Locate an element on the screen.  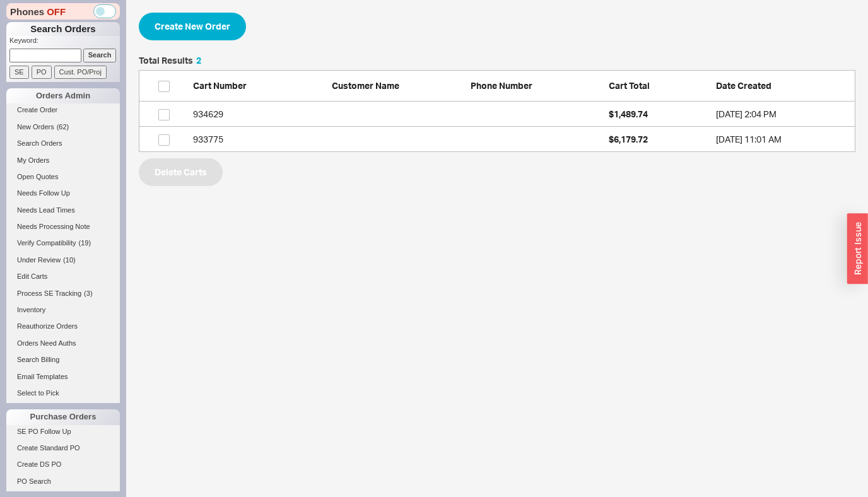
div: Orders Admin is located at coordinates (63, 96).